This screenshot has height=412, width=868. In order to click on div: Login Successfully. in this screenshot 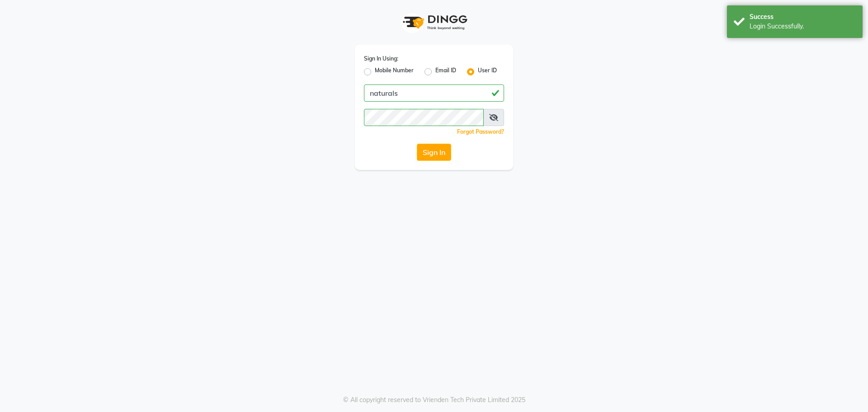, I will do `click(802, 26)`.